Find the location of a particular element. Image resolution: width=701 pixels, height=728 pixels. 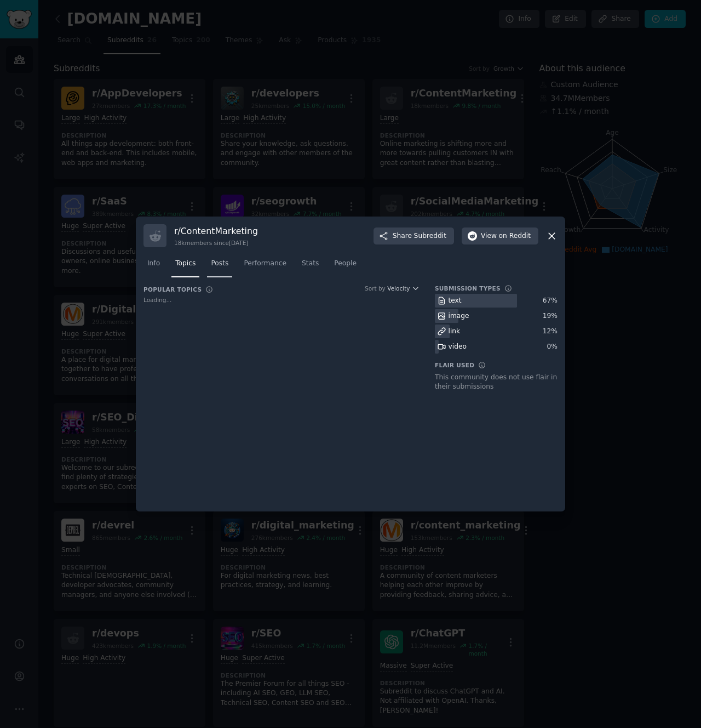

h3: Submission Types is located at coordinates (468, 288).